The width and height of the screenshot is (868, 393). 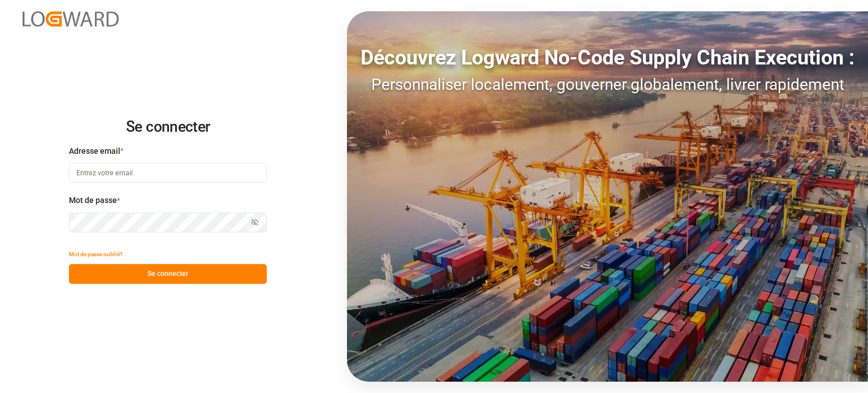 I want to click on input: Entrez votre email, so click(x=168, y=172).